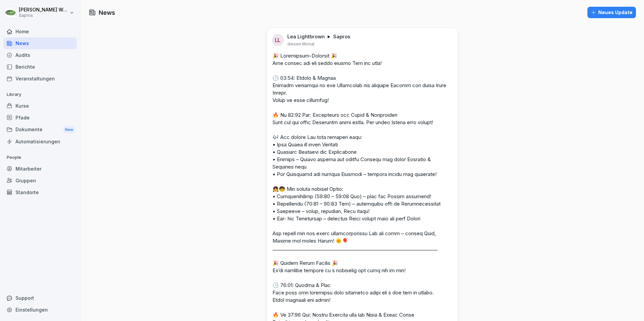 The image size is (644, 321). Describe the element at coordinates (40, 66) in the screenshot. I see `div: Berichte` at that location.